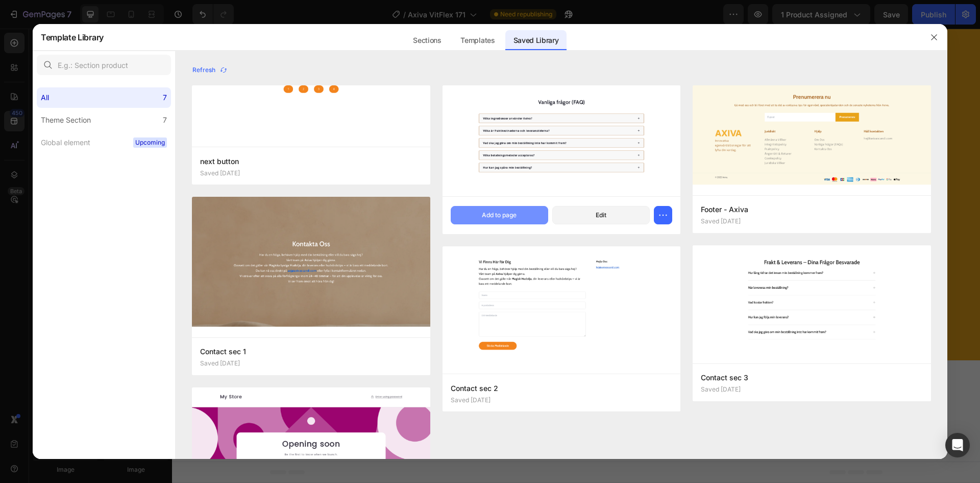 Image resolution: width=980 pixels, height=483 pixels. What do you see at coordinates (404, 352) in the screenshot?
I see `span: Add section` at bounding box center [404, 352].